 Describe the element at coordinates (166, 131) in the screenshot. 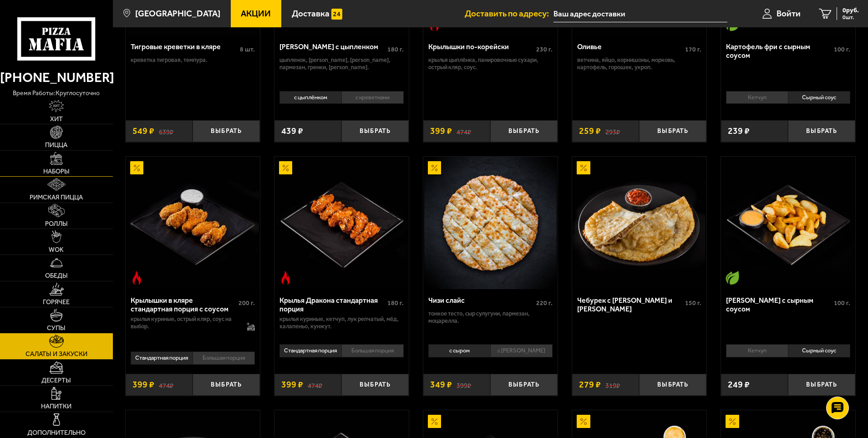

I see `s: 639 ₽` at that location.